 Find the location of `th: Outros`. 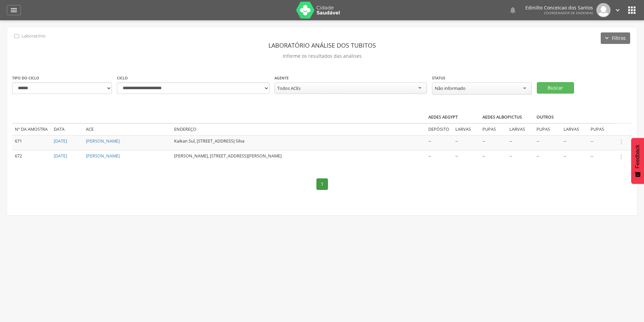

th: Outros is located at coordinates (561, 117).